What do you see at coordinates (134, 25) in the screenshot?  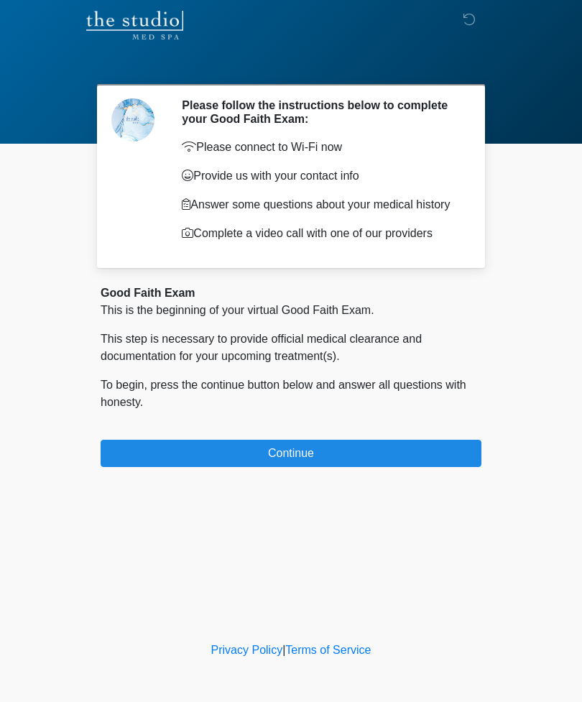 I see `img: The Studio Med Spa Logo` at bounding box center [134, 25].